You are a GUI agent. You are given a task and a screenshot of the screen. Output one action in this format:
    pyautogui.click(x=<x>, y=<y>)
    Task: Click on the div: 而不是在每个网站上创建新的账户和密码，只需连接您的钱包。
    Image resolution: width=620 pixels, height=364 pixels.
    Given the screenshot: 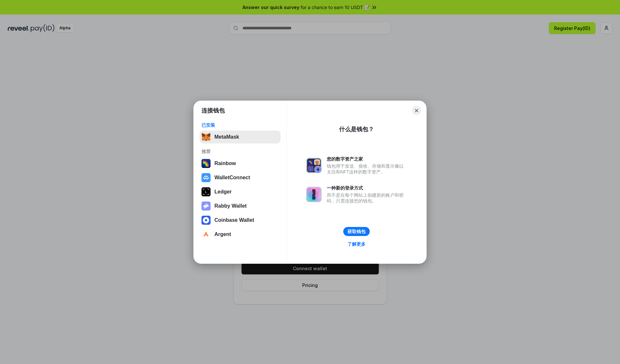 What is the action you would take?
    pyautogui.click(x=367, y=198)
    